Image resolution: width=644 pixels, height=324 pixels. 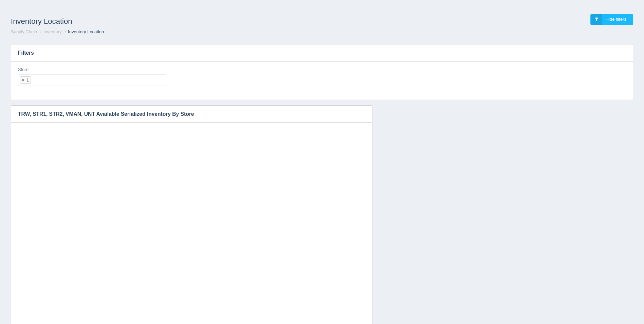 What do you see at coordinates (23, 70) in the screenshot?
I see `label: Store` at bounding box center [23, 70].